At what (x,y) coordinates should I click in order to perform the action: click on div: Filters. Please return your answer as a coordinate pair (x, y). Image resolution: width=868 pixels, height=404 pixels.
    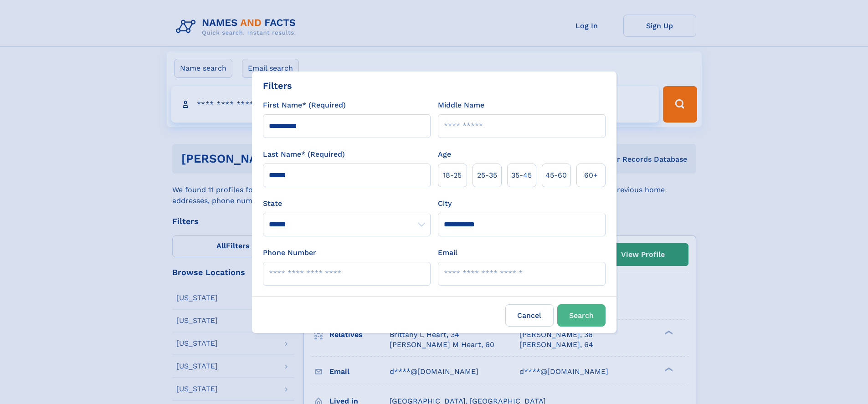
    Looking at the image, I should click on (278, 85).